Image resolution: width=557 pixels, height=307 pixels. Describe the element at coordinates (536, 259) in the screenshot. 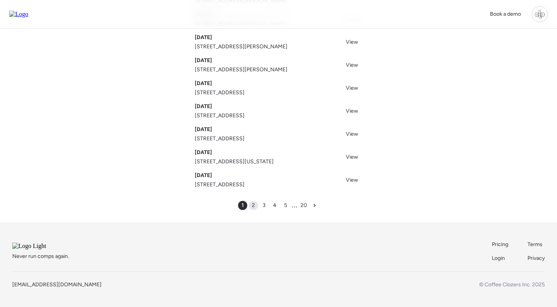

I see `a: Privacy` at that location.